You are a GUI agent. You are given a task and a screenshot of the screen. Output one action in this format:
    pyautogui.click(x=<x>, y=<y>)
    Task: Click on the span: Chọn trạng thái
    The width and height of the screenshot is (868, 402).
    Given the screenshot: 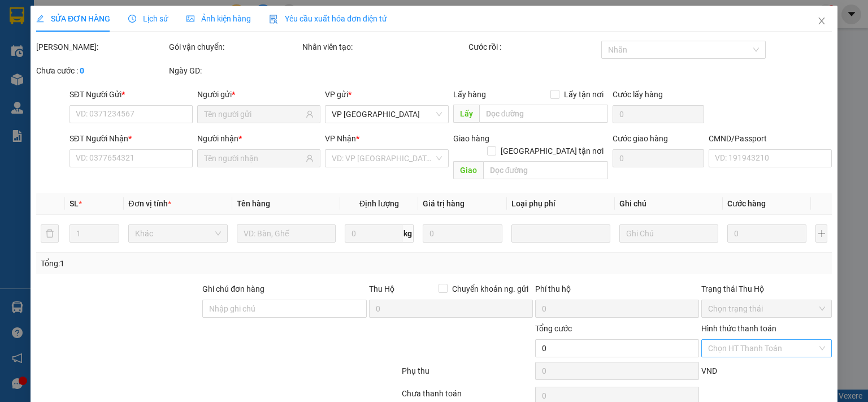 What is the action you would take?
    pyautogui.click(x=767, y=309)
    